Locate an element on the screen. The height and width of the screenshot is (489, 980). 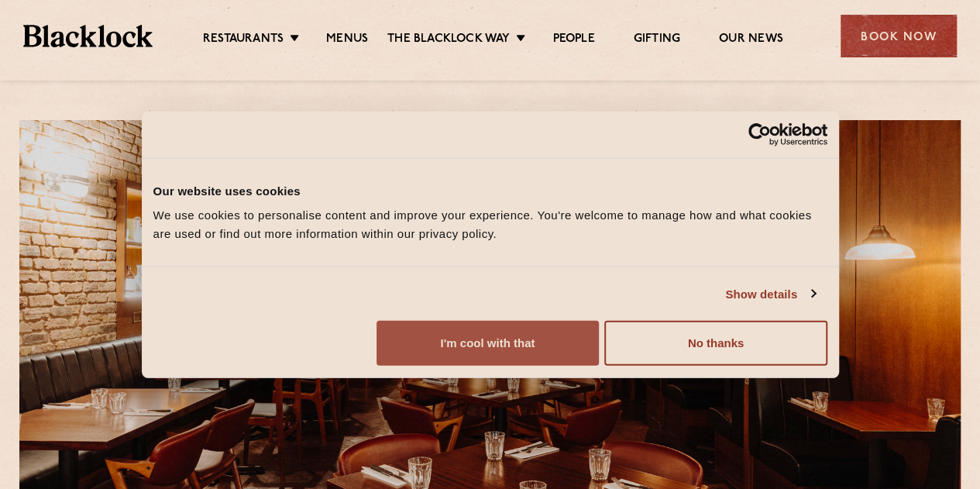
a: Restaurants is located at coordinates (243, 41).